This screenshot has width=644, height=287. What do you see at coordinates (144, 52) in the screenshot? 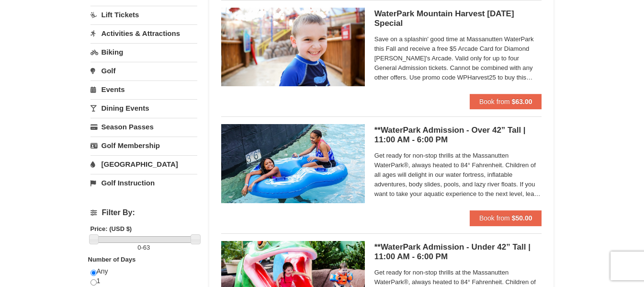
I see `a: Biking` at bounding box center [144, 52].